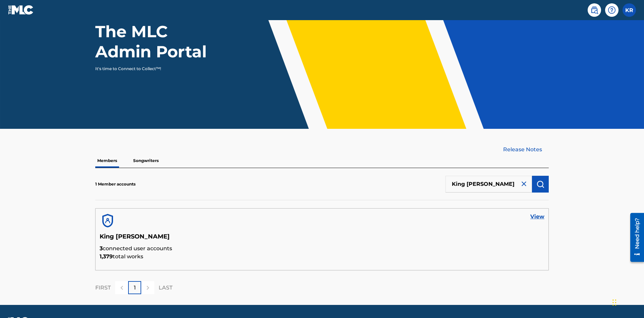 This screenshot has width=644, height=318. Describe the element at coordinates (526, 150) in the screenshot. I see `a: Release Notes` at that location.